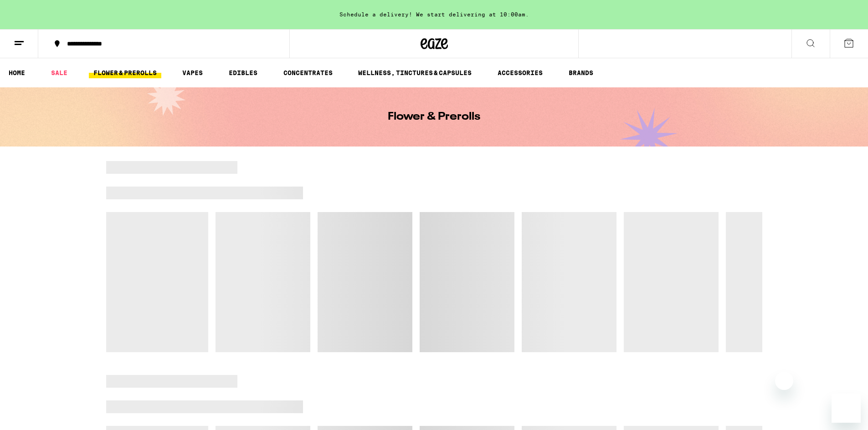  I want to click on a: BRANDS, so click(581, 73).